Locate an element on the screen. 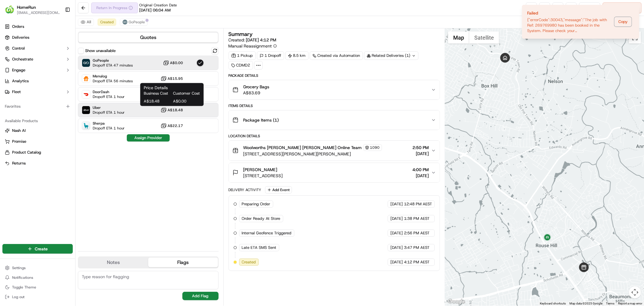 The height and width of the screenshot is (306, 644). span: 2:56 PM AEST is located at coordinates (417, 233).